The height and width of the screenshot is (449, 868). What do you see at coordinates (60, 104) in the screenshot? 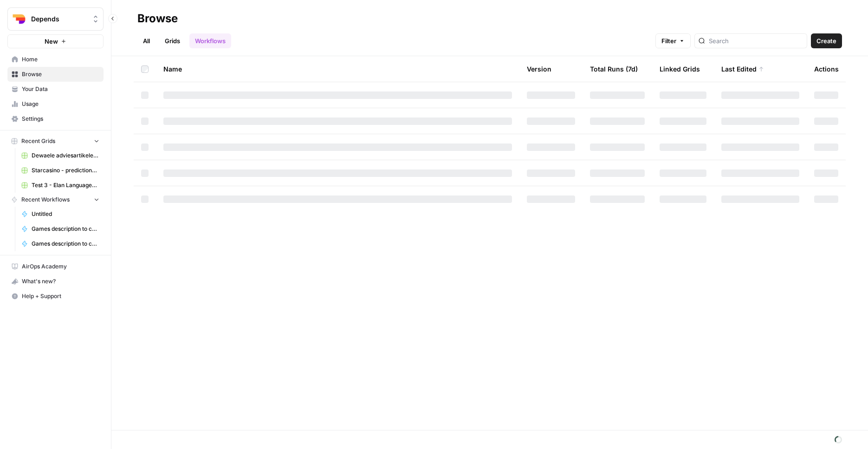
I see `span: Usage` at bounding box center [60, 104].